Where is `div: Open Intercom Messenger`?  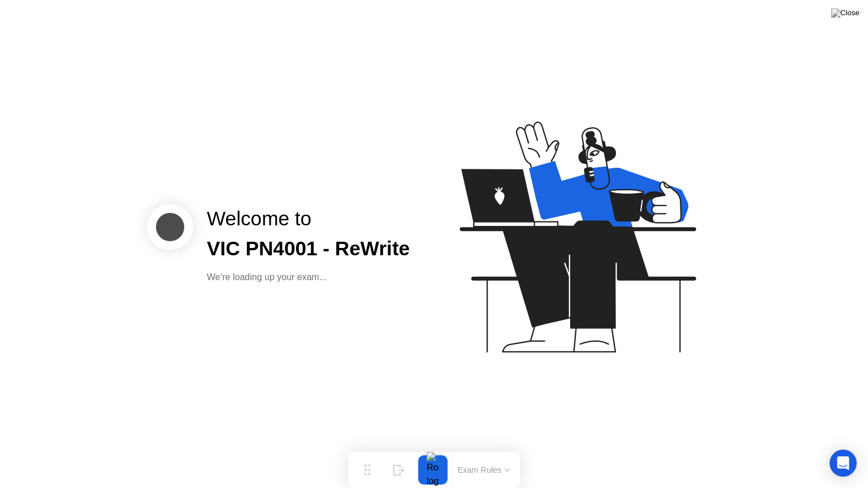 div: Open Intercom Messenger is located at coordinates (843, 463).